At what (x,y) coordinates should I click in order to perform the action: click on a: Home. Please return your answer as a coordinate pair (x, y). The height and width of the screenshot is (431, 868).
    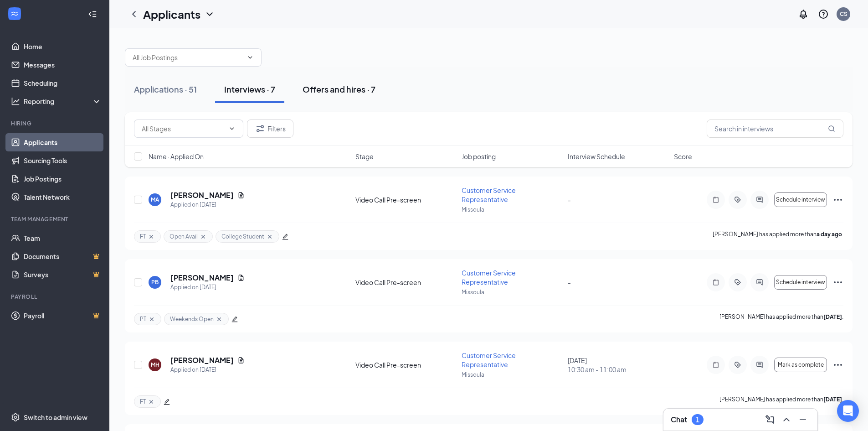
    Looking at the image, I should click on (63, 47).